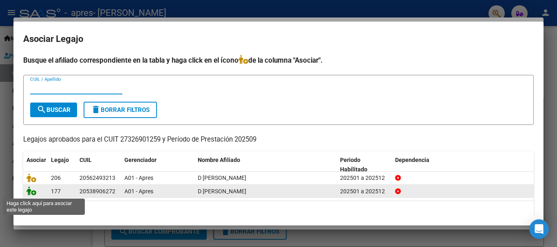 The width and height of the screenshot is (557, 247). I want to click on span: D AMBROSIO BRUNO JORGE, so click(222, 192).